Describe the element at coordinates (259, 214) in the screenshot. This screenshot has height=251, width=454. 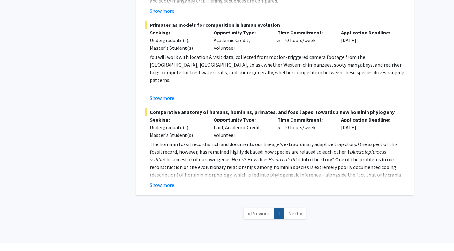
I see `span: « Previous` at that location.